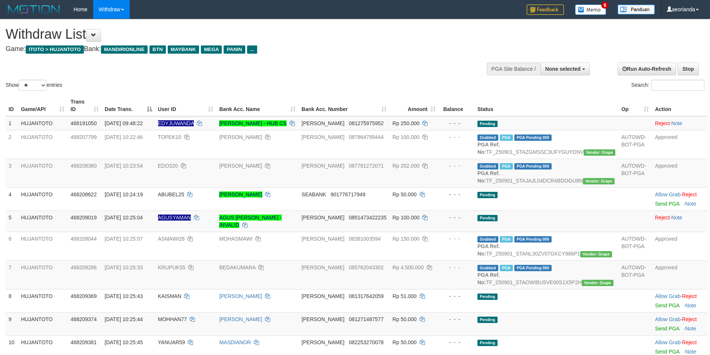 The image size is (710, 355). Describe the element at coordinates (84, 343) in the screenshot. I see `span: 468209381` at that location.